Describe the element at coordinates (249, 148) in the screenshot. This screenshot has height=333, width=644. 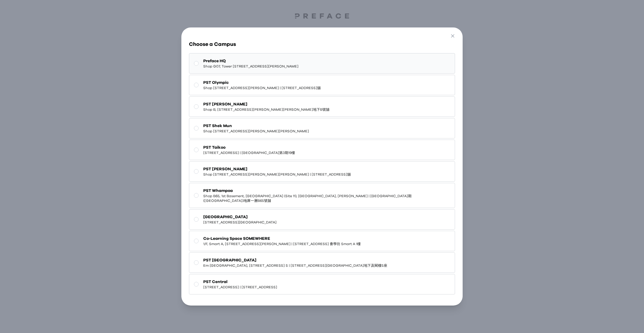
I see `span: PST Taikoo` at that location.